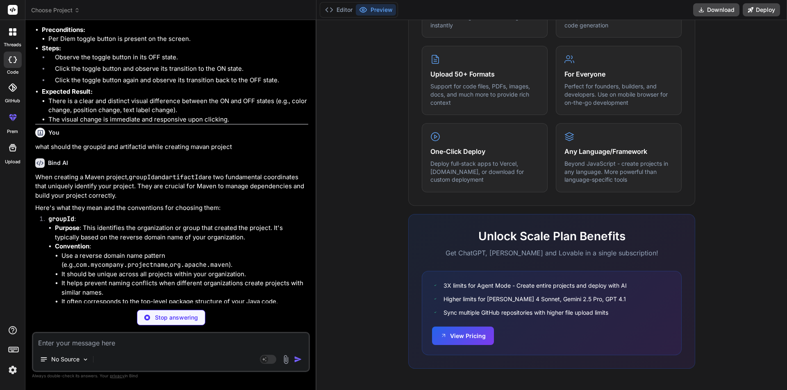 The width and height of the screenshot is (787, 390). What do you see at coordinates (199, 265) in the screenshot?
I see `code: org.apache.maven` at bounding box center [199, 265].